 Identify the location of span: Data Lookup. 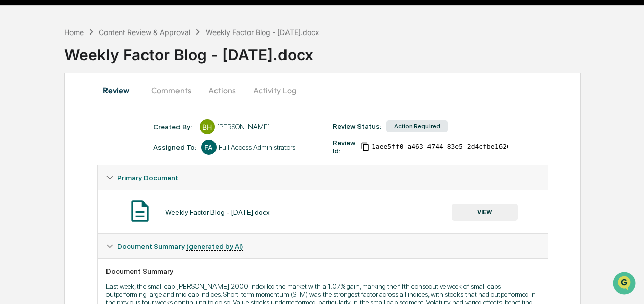
(42, 152).